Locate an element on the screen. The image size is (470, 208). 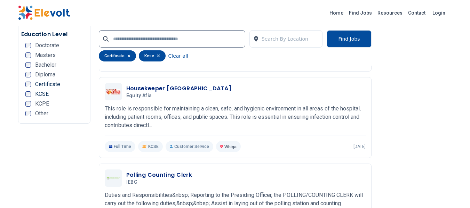
img: Equity Afia is located at coordinates (113, 92).